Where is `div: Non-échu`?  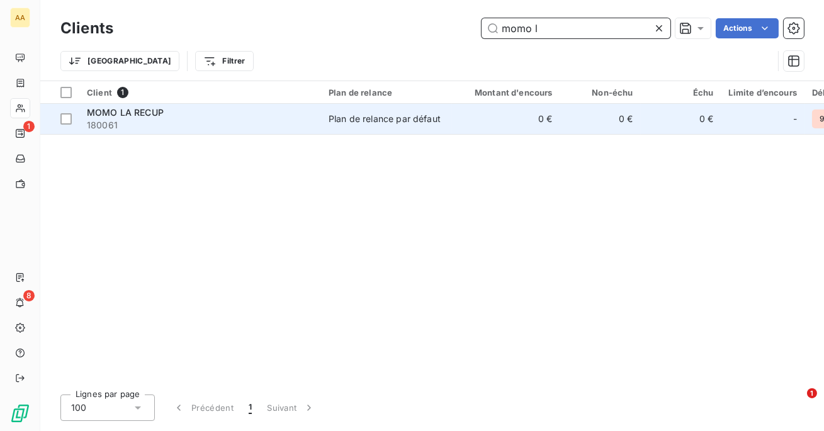 div: Non-échu is located at coordinates (600, 93).